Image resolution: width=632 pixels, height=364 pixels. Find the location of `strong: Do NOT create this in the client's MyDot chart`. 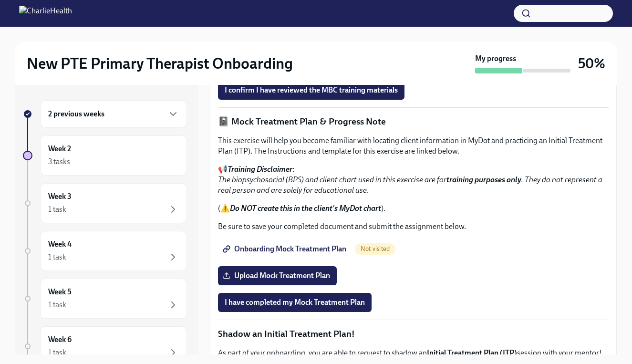

strong: Do NOT create this in the client's MyDot chart is located at coordinates (305, 208).